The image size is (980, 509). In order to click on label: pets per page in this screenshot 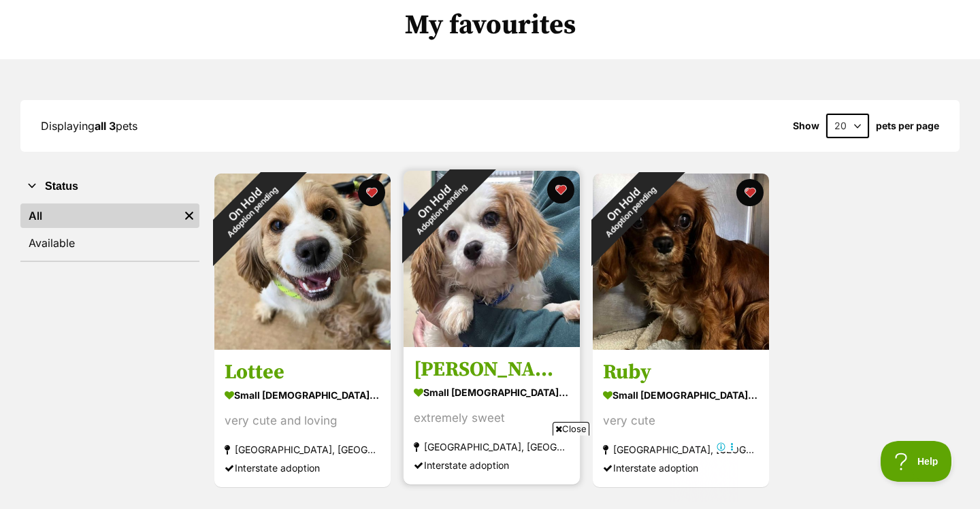, I will do `click(906, 126)`.